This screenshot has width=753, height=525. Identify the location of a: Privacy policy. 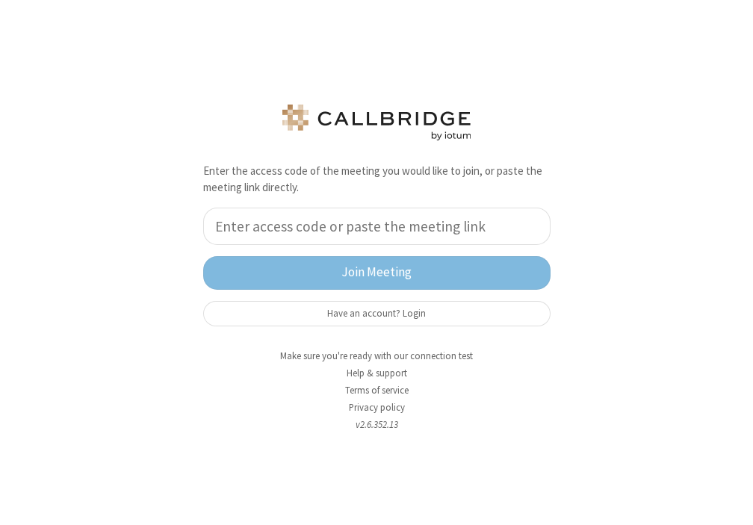
(376, 407).